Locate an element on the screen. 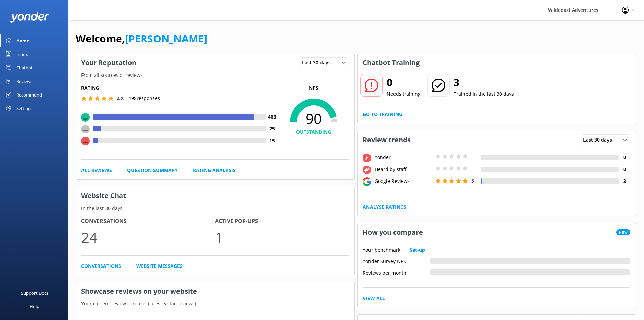  p: In the last 30 days is located at coordinates (215, 208).